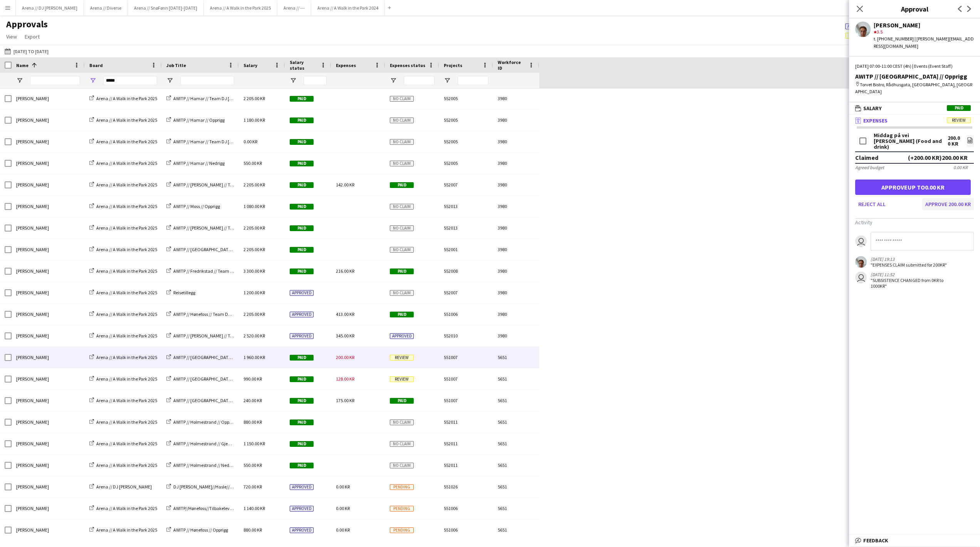  Describe the element at coordinates (861, 277) in the screenshot. I see `app-user-avatar: Tuva Bakken` at that location.